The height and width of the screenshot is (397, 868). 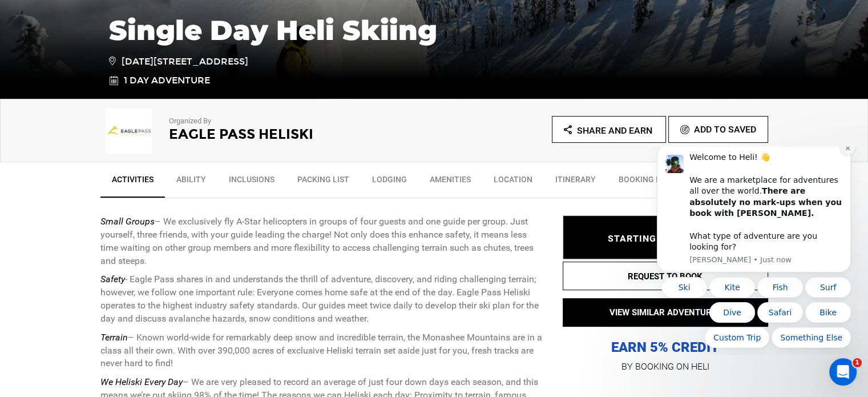 What do you see at coordinates (666, 290) in the screenshot?
I see `p: EARN 5% CREDIT` at bounding box center [666, 290].